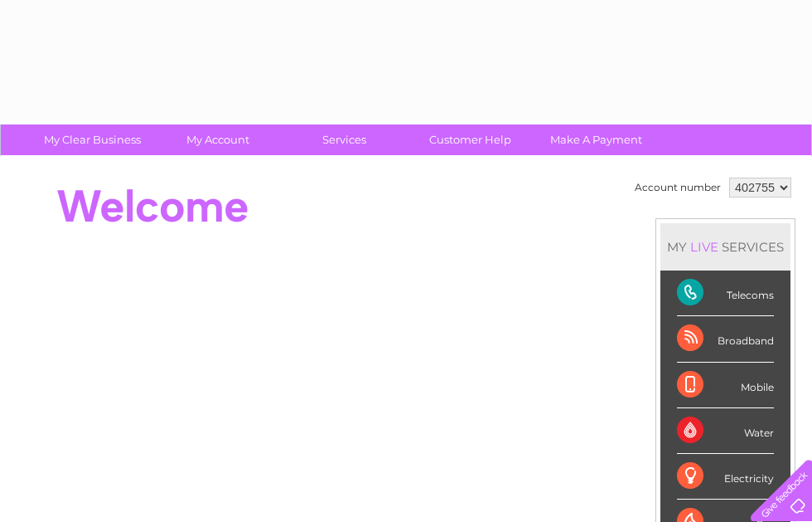  I want to click on div: Mobile, so click(725, 385).